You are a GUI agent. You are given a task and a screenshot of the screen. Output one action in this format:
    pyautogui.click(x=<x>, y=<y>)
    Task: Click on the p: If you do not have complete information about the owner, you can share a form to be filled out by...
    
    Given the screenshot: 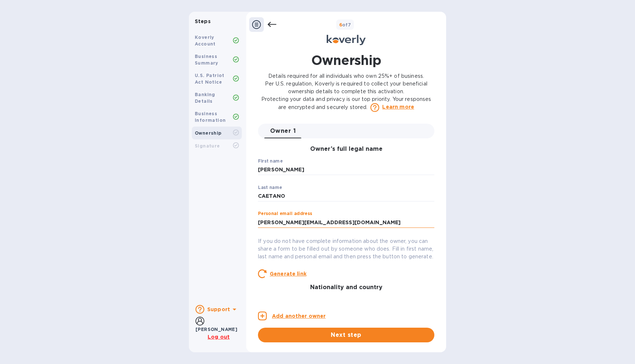 What is the action you would take?
    pyautogui.click(x=346, y=249)
    